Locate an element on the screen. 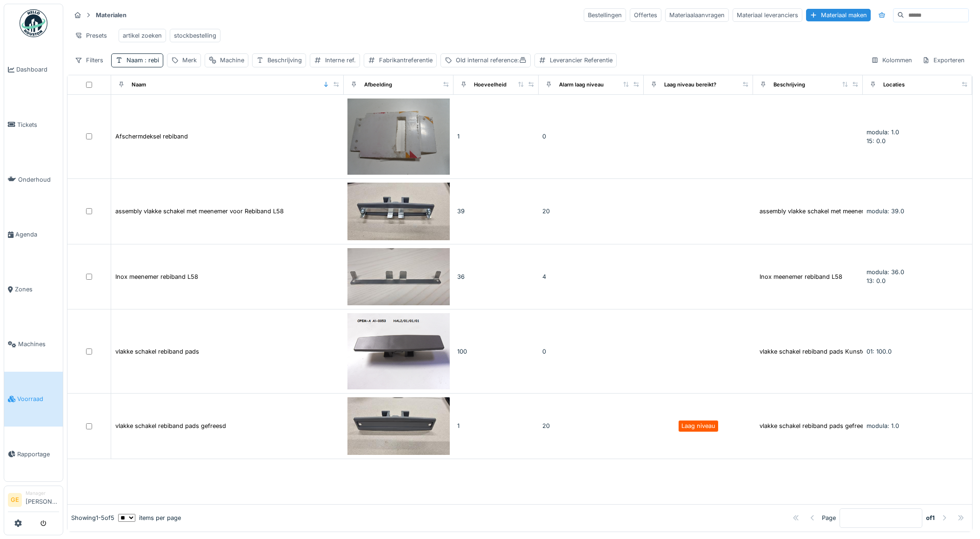 The width and height of the screenshot is (980, 539). div: Offertes is located at coordinates (646, 15).